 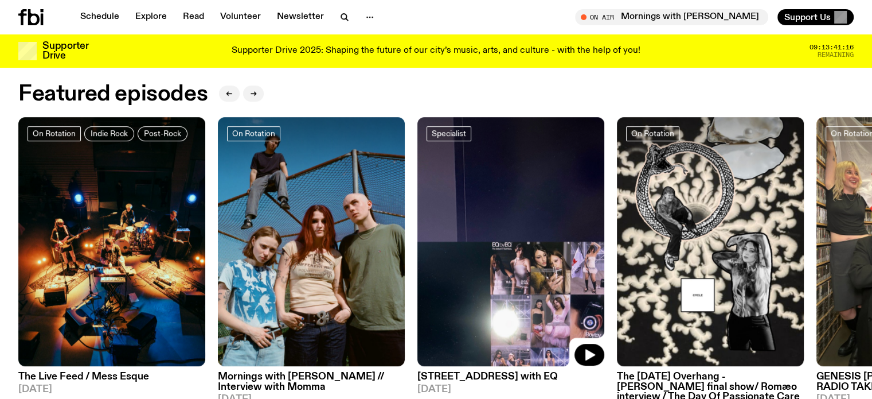 I want to click on a: Volunteer, so click(x=240, y=17).